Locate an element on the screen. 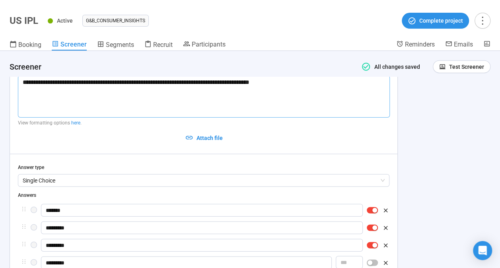 The height and width of the screenshot is (268, 500). span: Recruit is located at coordinates (163, 45).